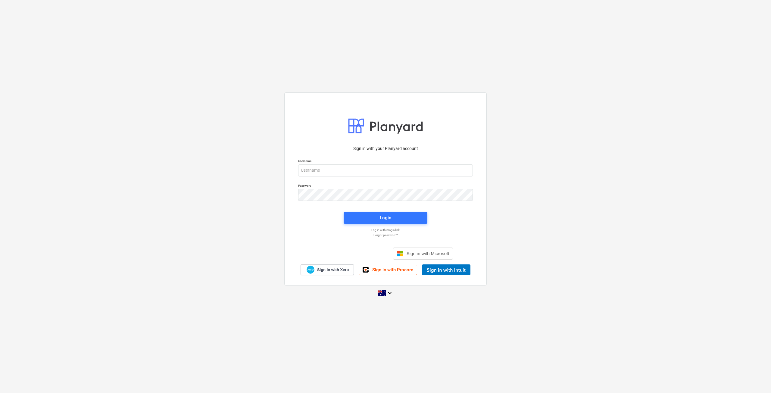  I want to click on span: Sign in with Procore, so click(393, 270).